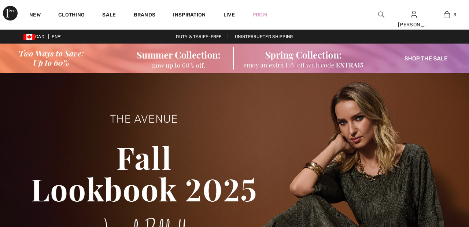 This screenshot has width=469, height=227. What do you see at coordinates (189, 15) in the screenshot?
I see `span: Inspiration` at bounding box center [189, 15].